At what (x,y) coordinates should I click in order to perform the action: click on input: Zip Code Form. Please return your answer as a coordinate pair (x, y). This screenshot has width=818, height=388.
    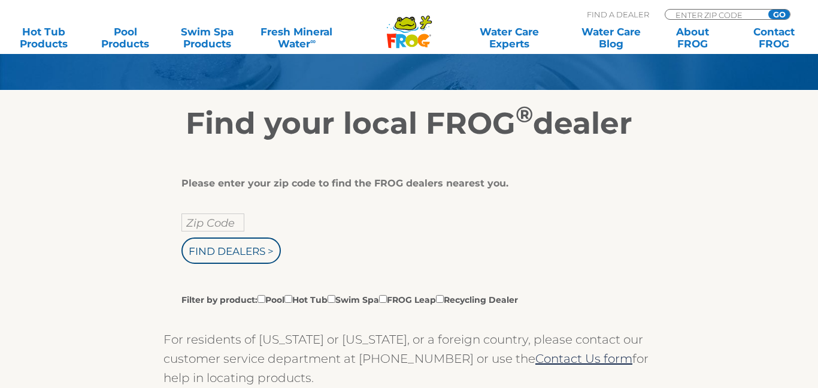
    Looking at the image, I should click on (715, 14).